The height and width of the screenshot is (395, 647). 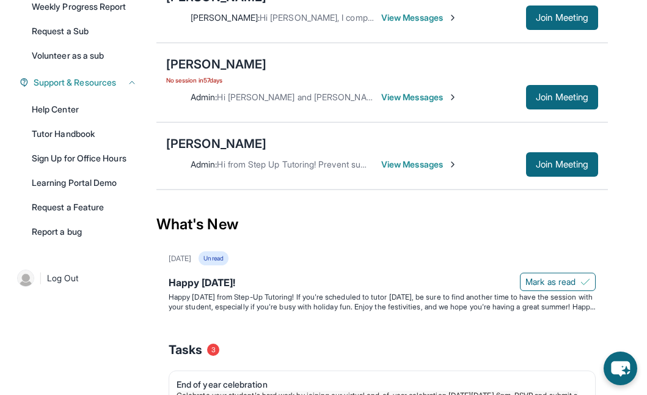 What do you see at coordinates (185, 349) in the screenshot?
I see `span: Tasks` at bounding box center [185, 349].